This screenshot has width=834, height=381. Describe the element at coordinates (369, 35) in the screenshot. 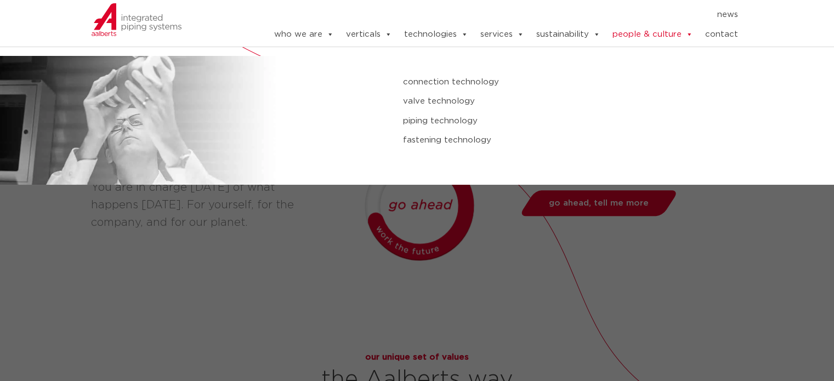

I see `a: verticals` at that location.